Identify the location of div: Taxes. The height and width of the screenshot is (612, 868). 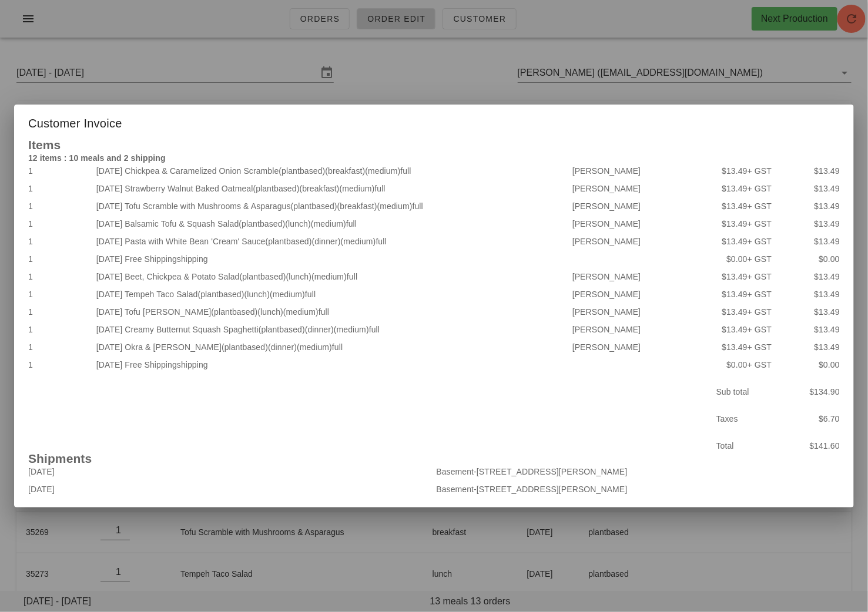
(743, 419).